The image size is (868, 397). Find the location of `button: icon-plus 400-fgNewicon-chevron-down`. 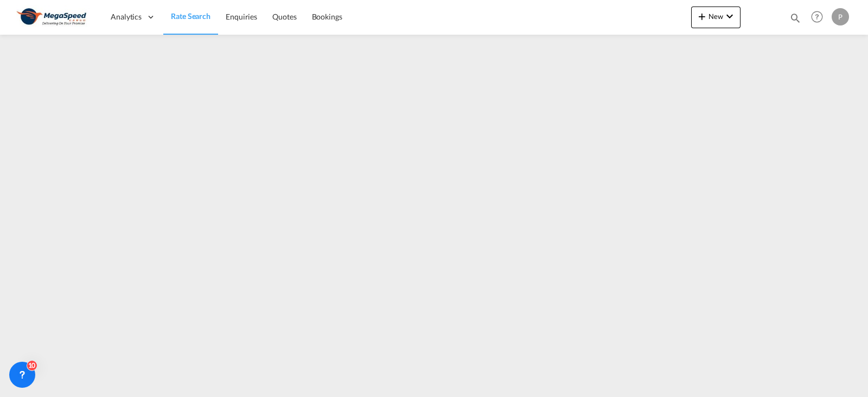

button: icon-plus 400-fgNewicon-chevron-down is located at coordinates (716, 17).